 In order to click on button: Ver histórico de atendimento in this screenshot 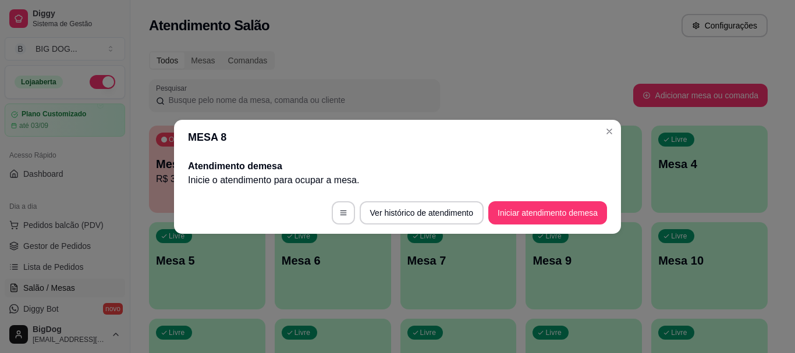, I will do `click(421, 213)`.